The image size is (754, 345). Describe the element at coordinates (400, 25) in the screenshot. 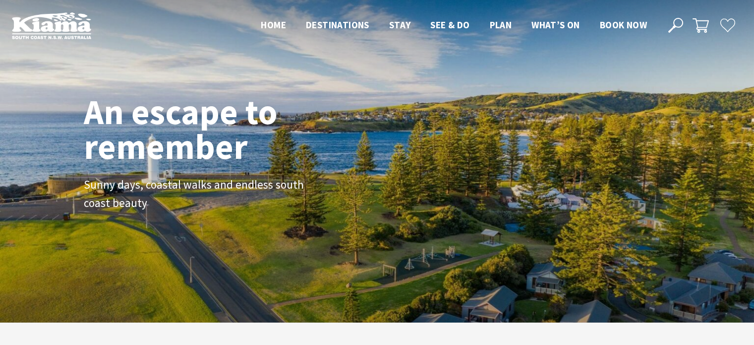

I see `span: Stay` at that location.